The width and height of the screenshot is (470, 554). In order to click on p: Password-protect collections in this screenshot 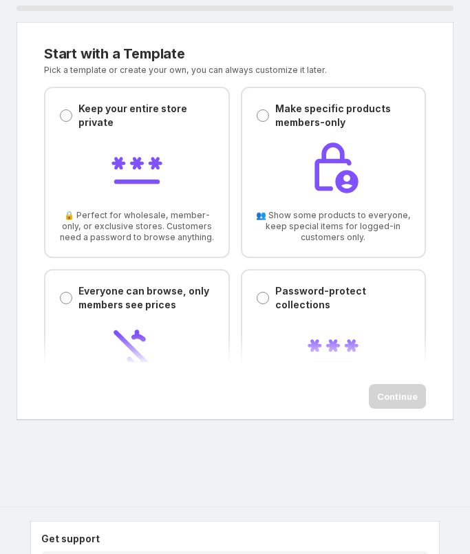, I will do `click(344, 298)`.